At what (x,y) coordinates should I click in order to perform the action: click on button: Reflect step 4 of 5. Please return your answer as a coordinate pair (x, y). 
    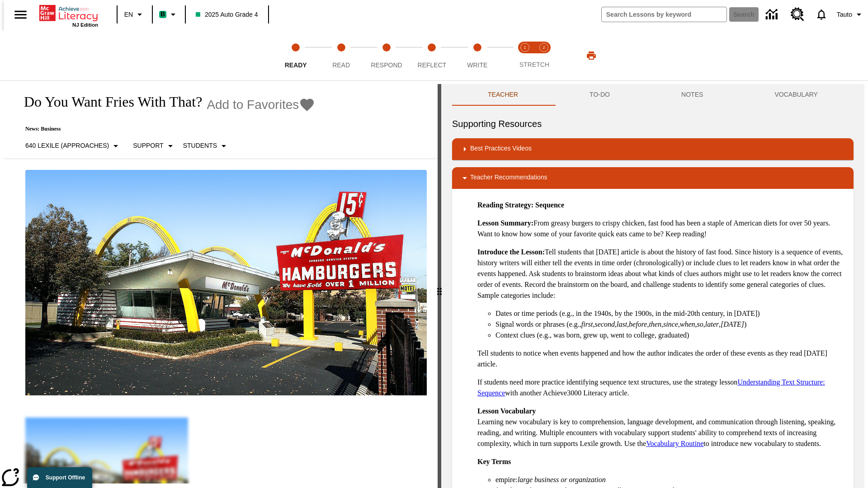
    Looking at the image, I should click on (432, 56).